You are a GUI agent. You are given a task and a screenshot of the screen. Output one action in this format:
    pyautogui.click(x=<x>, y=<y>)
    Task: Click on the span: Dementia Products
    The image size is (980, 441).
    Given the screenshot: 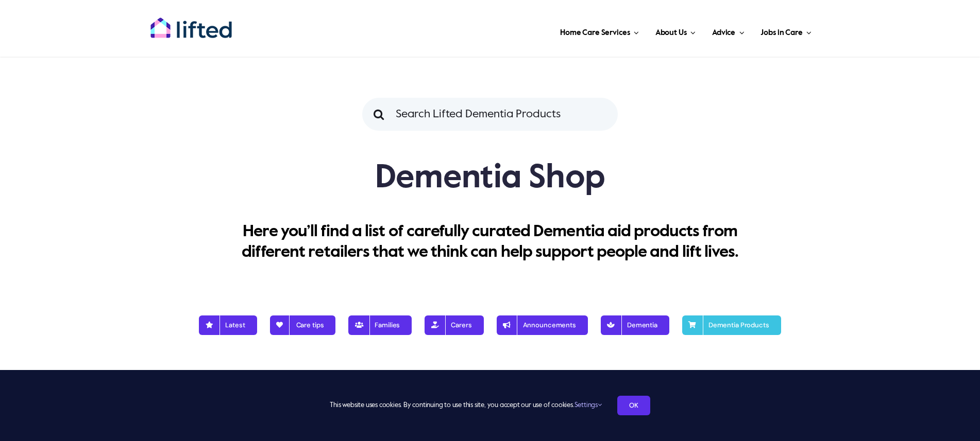 What is the action you would take?
    pyautogui.click(x=732, y=325)
    